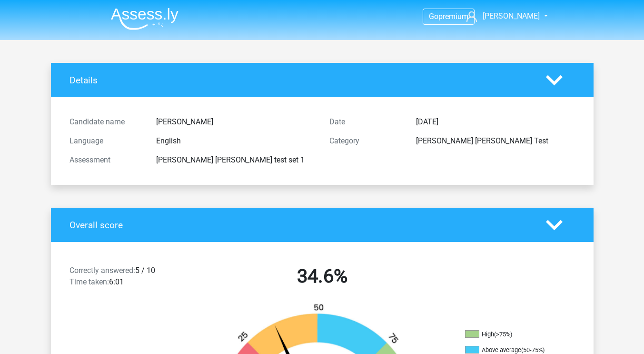 The image size is (644, 354). I want to click on div: 5 / 10 6:01, so click(127, 278).